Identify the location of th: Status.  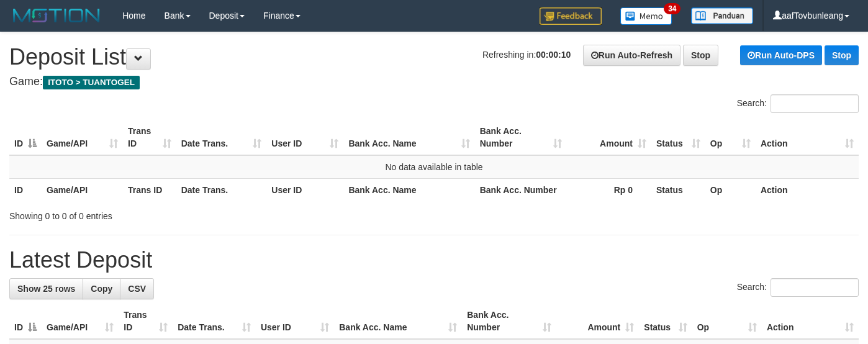
(678, 190).